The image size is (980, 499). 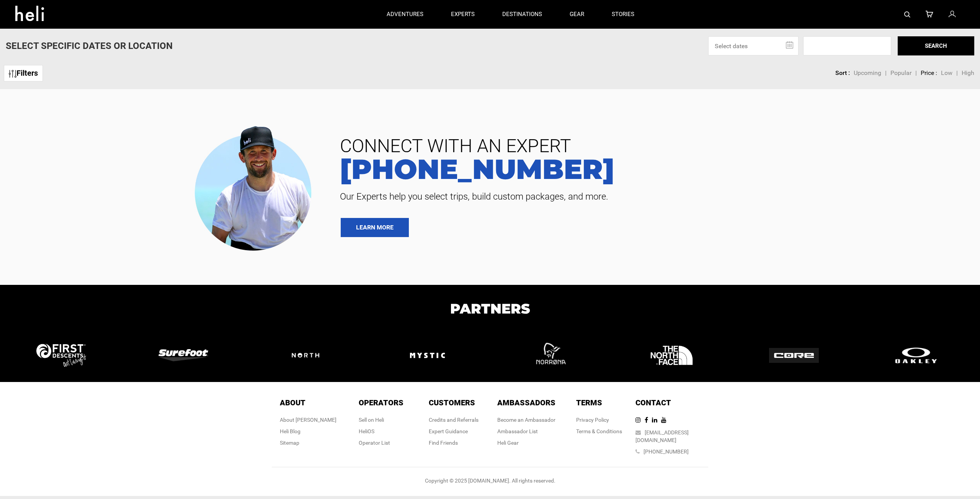 What do you see at coordinates (23, 73) in the screenshot?
I see `a: Filters` at bounding box center [23, 73].